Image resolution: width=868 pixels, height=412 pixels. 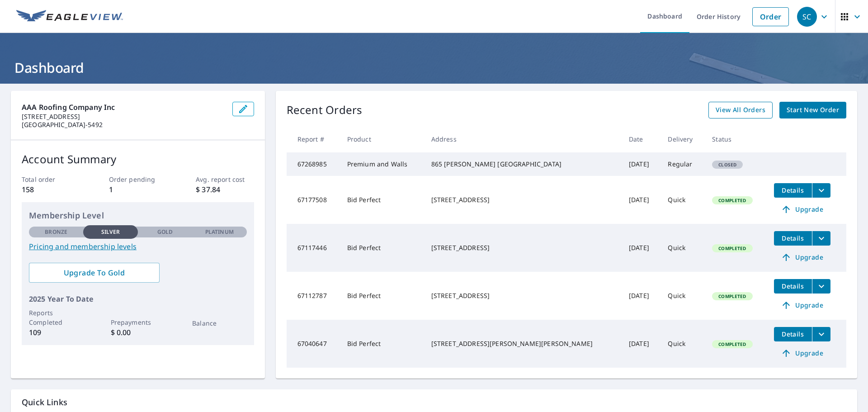 What do you see at coordinates (727, 165) in the screenshot?
I see `span: Closed` at bounding box center [727, 165].